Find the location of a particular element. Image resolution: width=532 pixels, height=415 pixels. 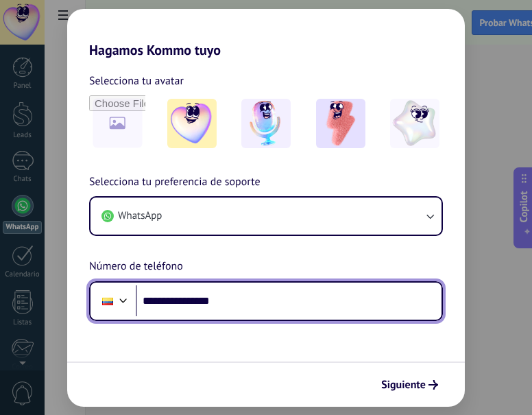

button: Siguiente is located at coordinates (410, 385).